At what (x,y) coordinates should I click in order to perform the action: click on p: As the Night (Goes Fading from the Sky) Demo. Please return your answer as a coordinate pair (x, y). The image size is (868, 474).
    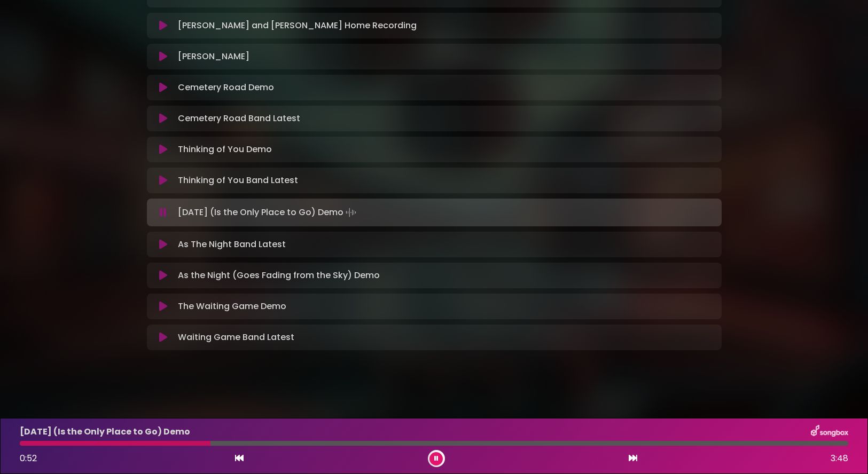
    Looking at the image, I should click on (279, 276).